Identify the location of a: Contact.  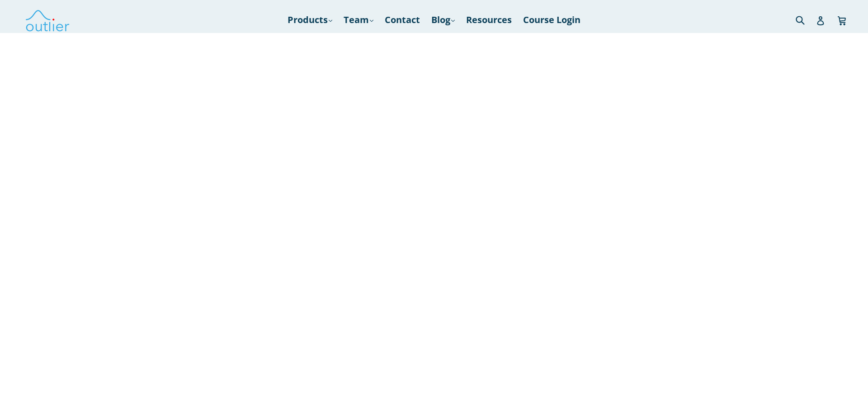
(402, 20).